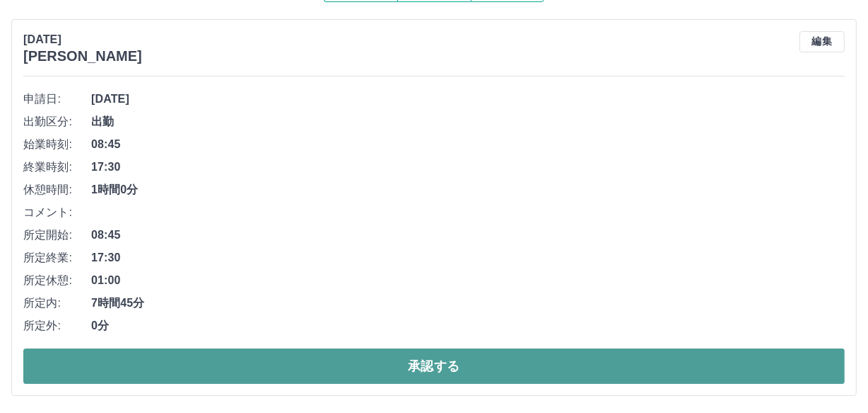 The width and height of the screenshot is (868, 413). Describe the element at coordinates (58, 280) in the screenshot. I see `span: 所定休憩:` at that location.